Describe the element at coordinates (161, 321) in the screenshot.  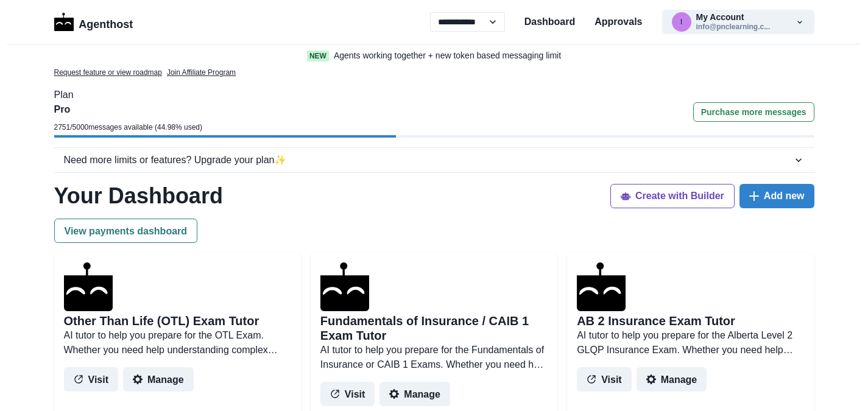
I see `h2: Other Than Life (OTL) Exam Tutor` at that location.